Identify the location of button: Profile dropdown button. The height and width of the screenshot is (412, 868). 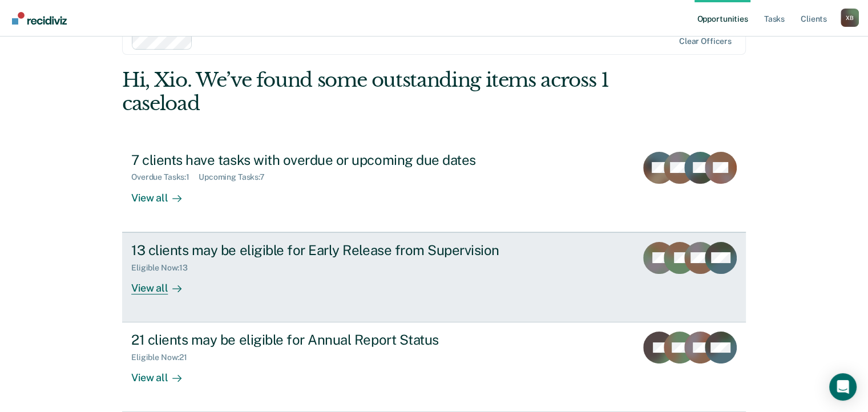
(849, 18).